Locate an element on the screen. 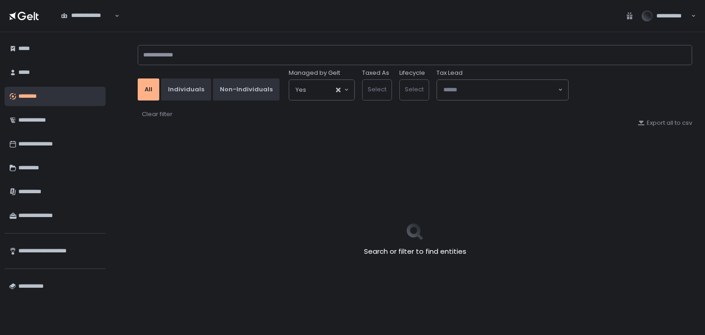 The height and width of the screenshot is (335, 705). button: Export all to csv is located at coordinates (664, 123).